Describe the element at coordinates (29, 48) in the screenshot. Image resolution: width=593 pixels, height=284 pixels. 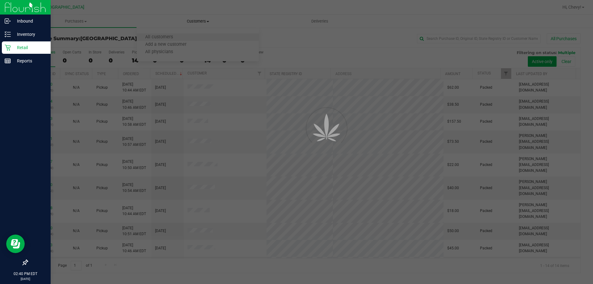
I see `p: Retail` at that location.